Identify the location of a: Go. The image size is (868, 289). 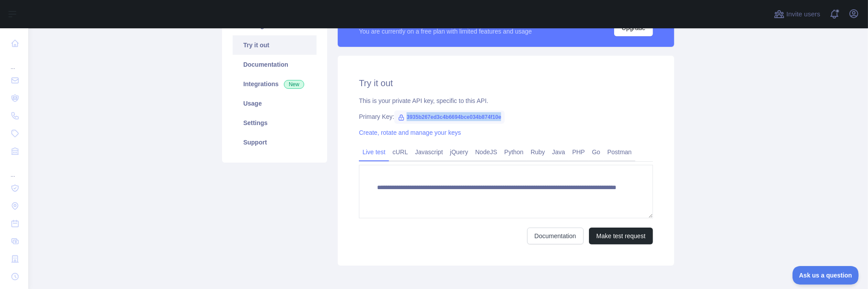
(596, 152).